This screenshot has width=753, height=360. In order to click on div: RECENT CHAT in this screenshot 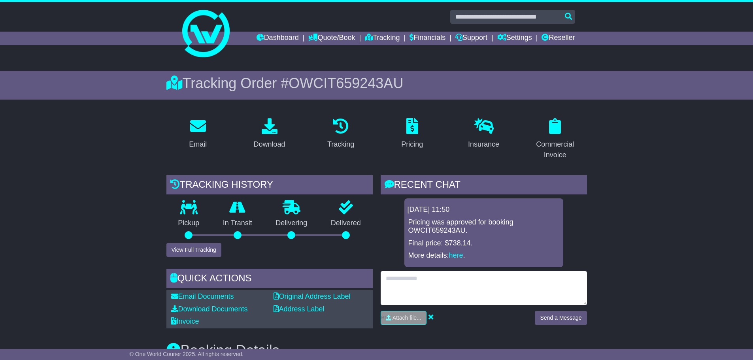, I will do `click(484, 186)`.